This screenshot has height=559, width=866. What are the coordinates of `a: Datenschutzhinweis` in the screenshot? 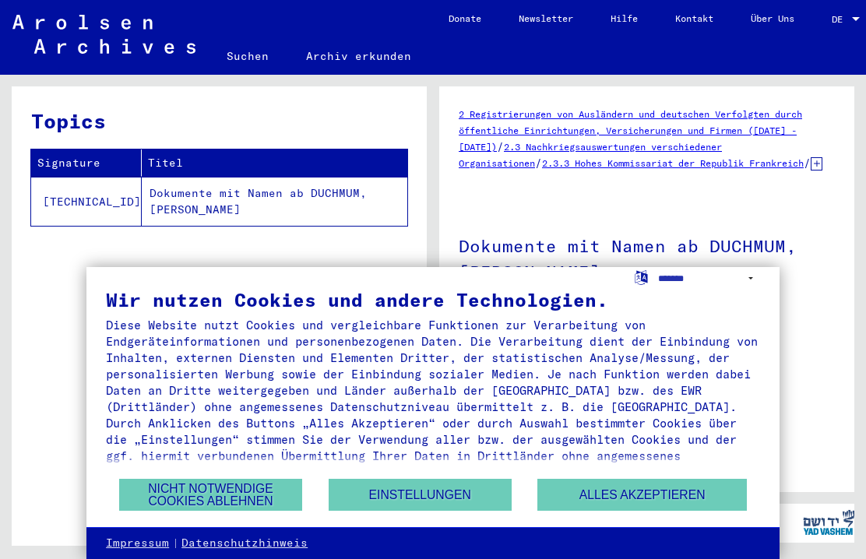 It's located at (244, 543).